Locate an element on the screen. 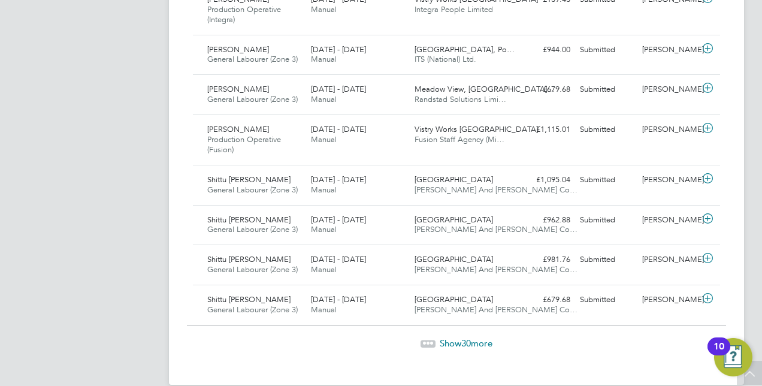  span: Randstad Solutions Limi… is located at coordinates (460, 99).